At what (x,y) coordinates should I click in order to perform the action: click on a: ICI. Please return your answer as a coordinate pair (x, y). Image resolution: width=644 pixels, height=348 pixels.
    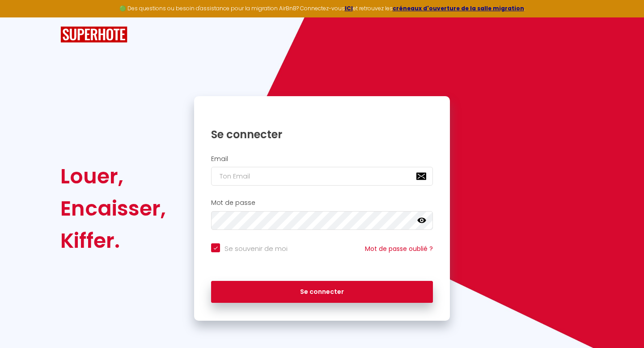
    Looking at the image, I should click on (349, 8).